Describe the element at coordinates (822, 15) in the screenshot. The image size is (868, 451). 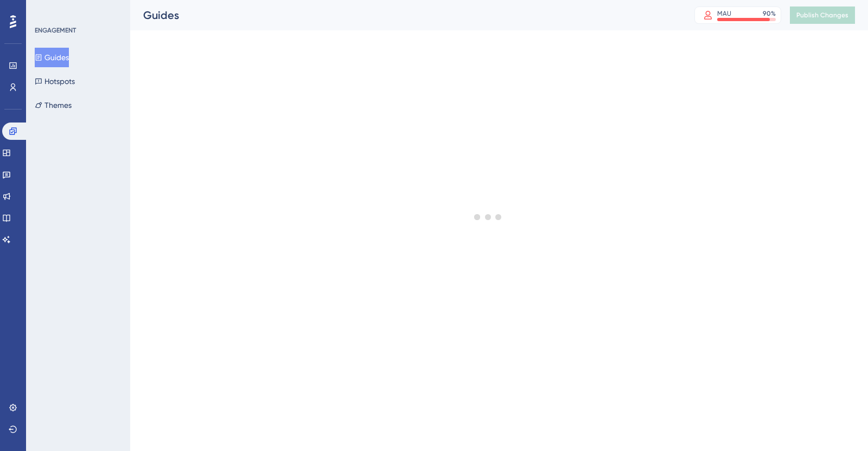
I see `span: Publish Changes` at that location.